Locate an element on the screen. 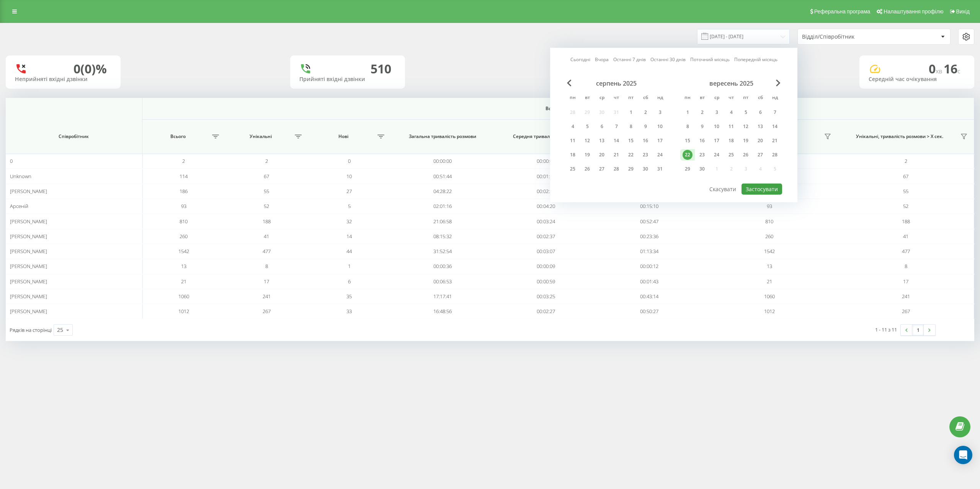 Image resolution: width=980 pixels, height=489 pixels. span: 810 is located at coordinates (183, 221).